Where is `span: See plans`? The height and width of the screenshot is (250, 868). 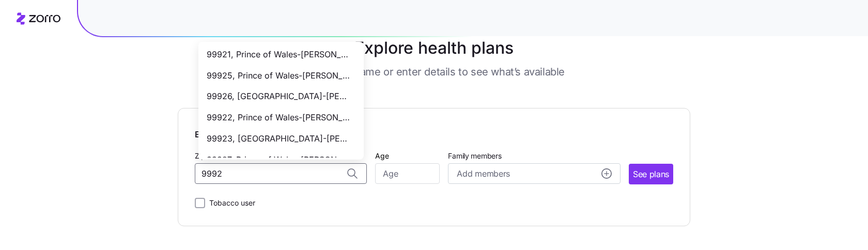
span: See plans is located at coordinates (651, 174).